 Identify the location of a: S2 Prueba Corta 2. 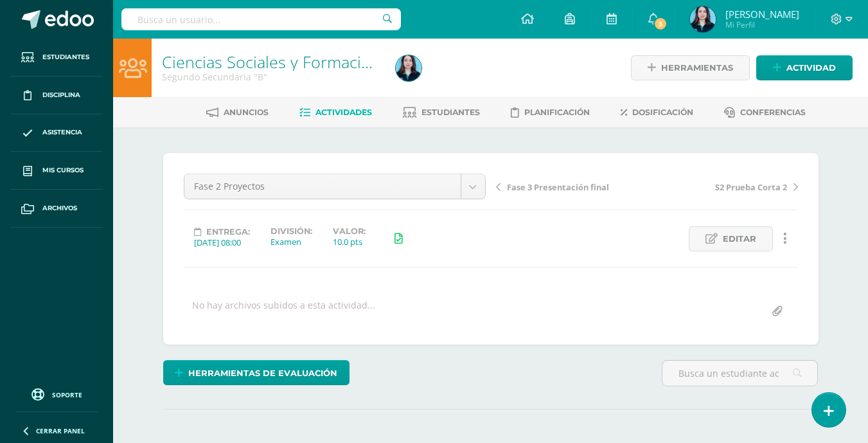
(722, 186).